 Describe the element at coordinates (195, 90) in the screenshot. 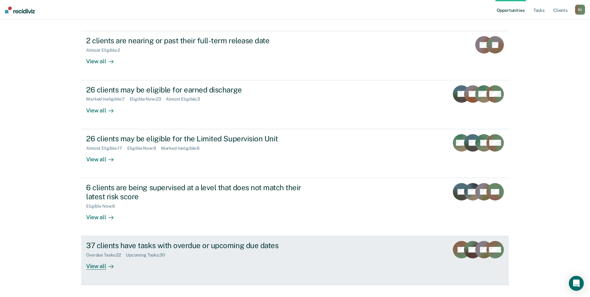

I see `div: 26 clients may be eligible for earned discharge` at that location.